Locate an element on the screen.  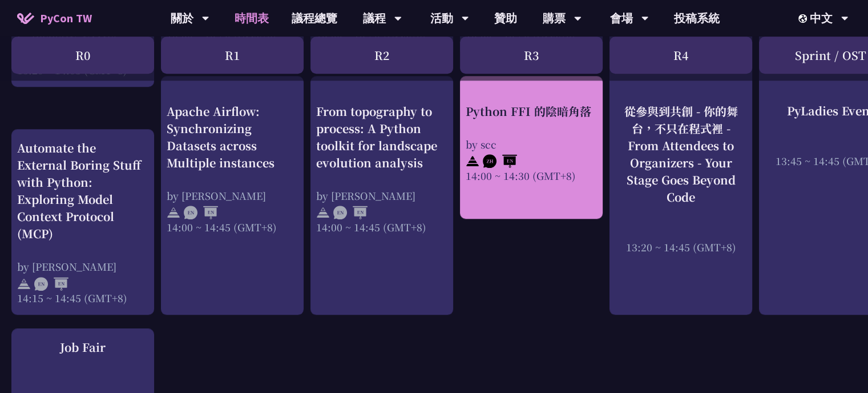
div: 14:15 ~ 14:45 (GMT+8) is located at coordinates (83, 297).